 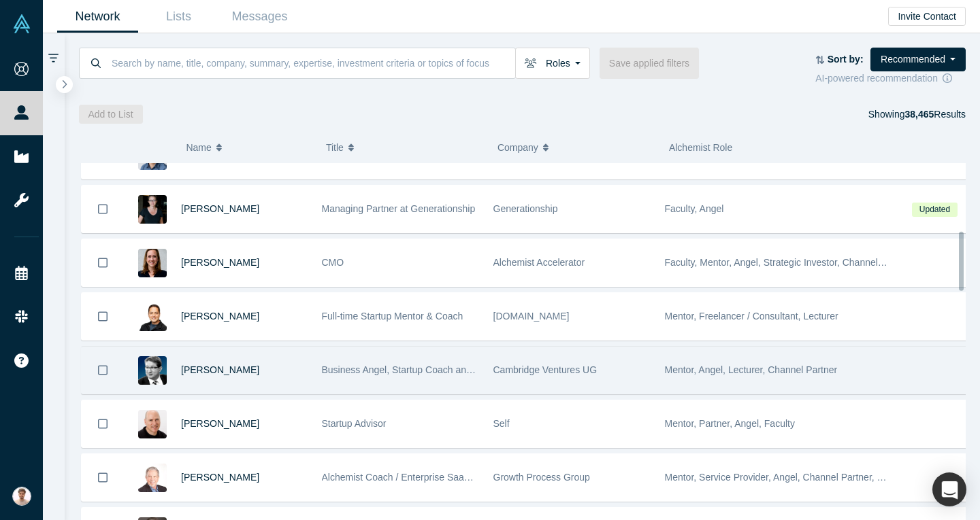 What do you see at coordinates (399, 209) in the screenshot?
I see `span: Managing Partner at Generationship` at bounding box center [399, 209].